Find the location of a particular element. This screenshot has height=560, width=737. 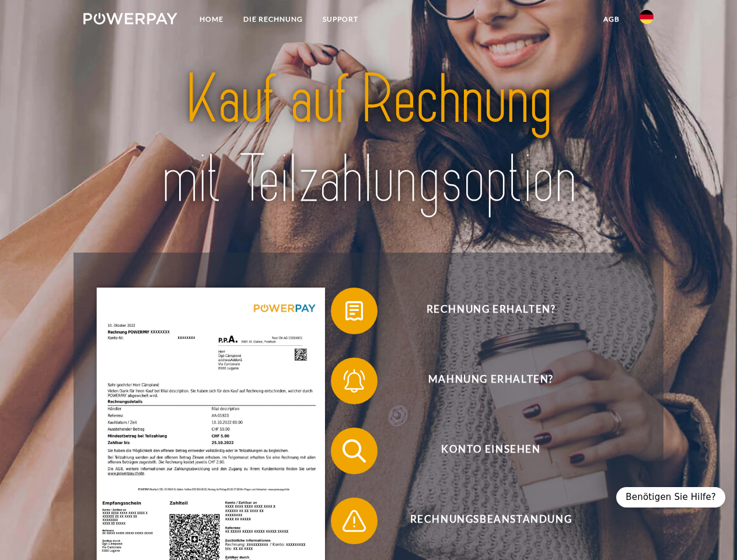

div: Benötigen Sie Hilfe? is located at coordinates (671, 497).